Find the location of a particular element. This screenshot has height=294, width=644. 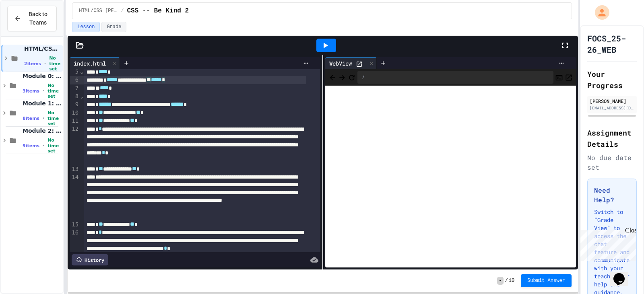

div: 15 is located at coordinates (75, 225).